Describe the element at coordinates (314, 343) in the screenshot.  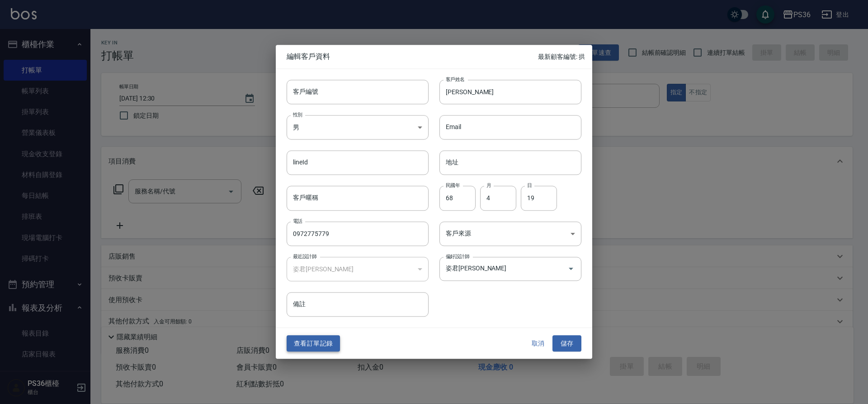
I see `button: 查看訂單記錄` at that location.